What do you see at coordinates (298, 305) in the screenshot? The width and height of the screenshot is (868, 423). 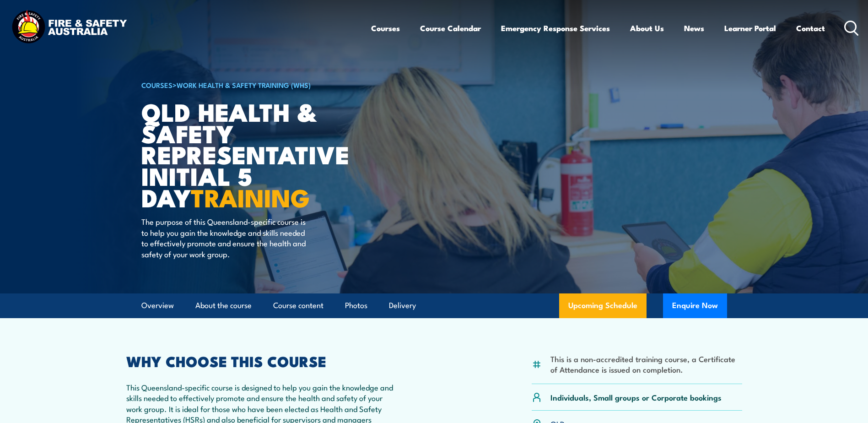 I see `a: Course content` at bounding box center [298, 305].